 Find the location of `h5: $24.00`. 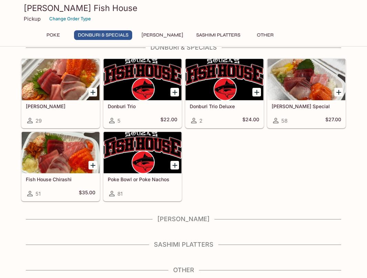

h5: $24.00 is located at coordinates (250, 120).